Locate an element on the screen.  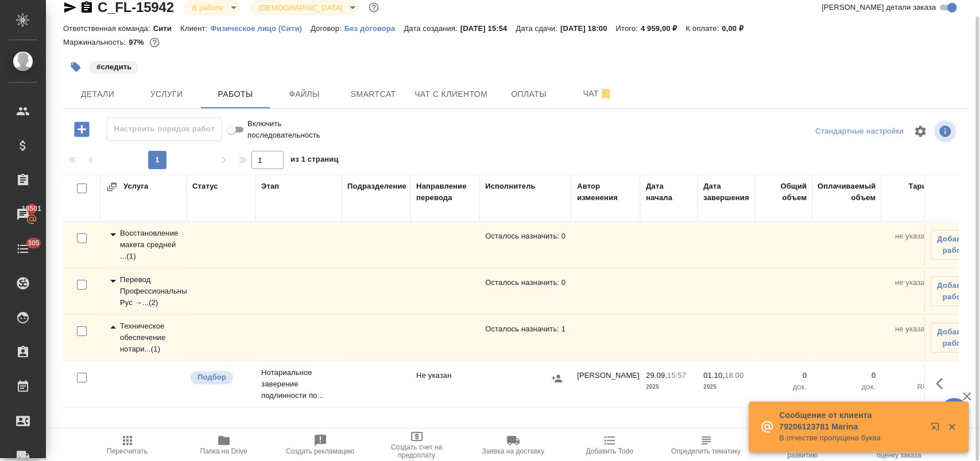
a: Без договора is located at coordinates (374, 28).